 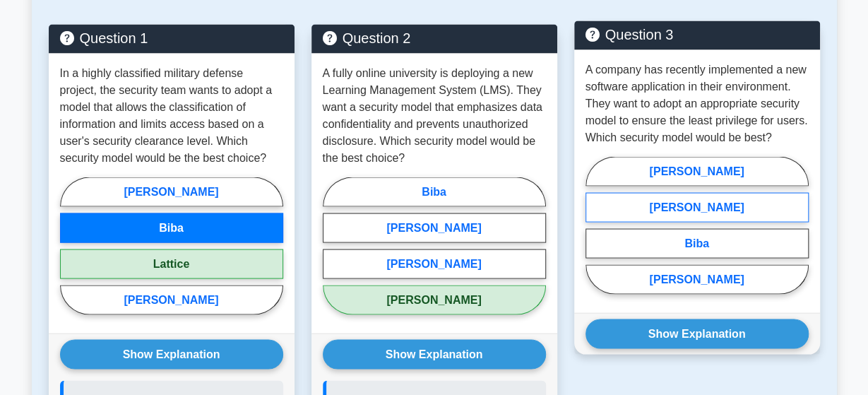 I want to click on label: Lattice, so click(x=172, y=264).